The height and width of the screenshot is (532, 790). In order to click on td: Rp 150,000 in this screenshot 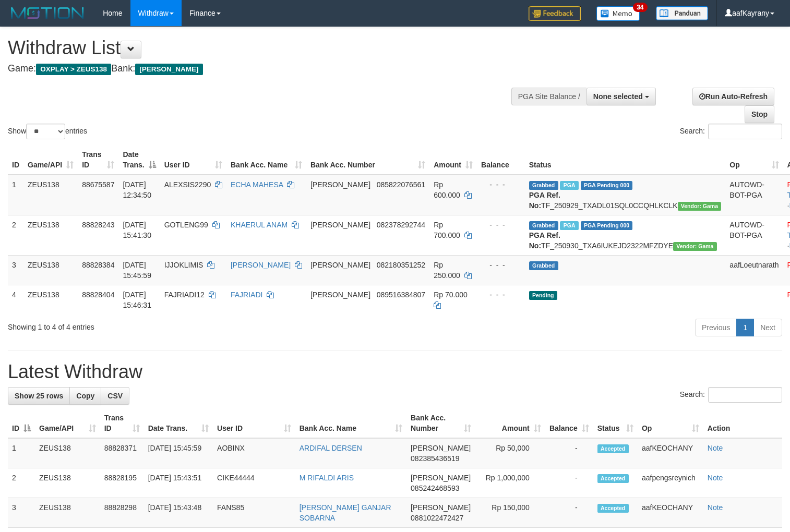, I will do `click(510, 513)`.